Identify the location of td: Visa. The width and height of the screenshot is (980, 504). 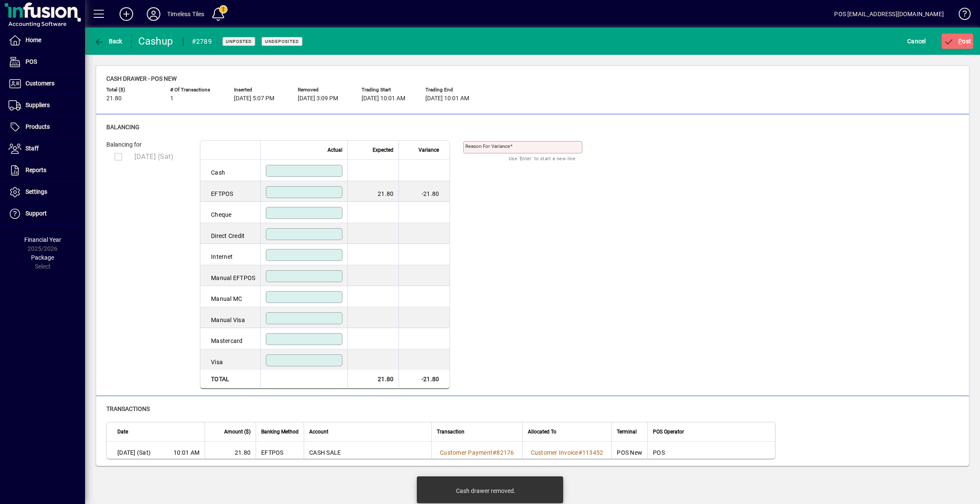
(230, 360).